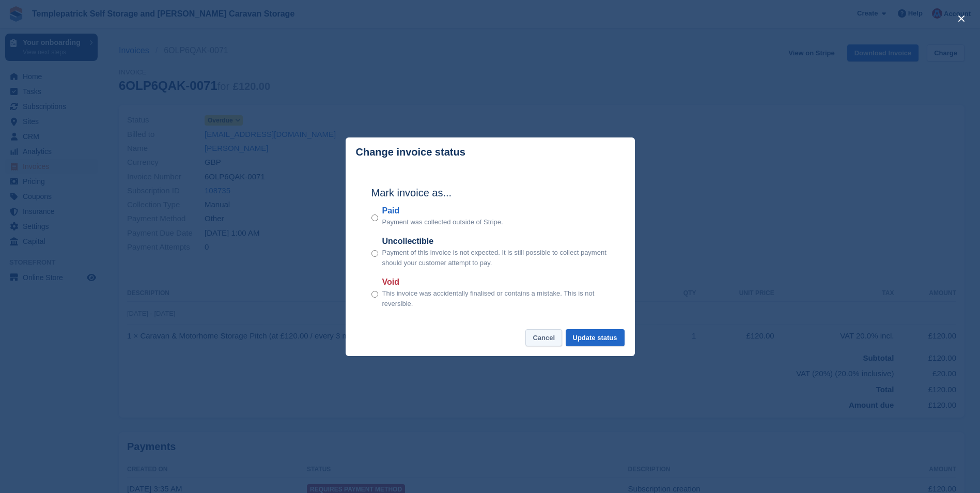 Image resolution: width=980 pixels, height=493 pixels. I want to click on button: Cancel, so click(543, 338).